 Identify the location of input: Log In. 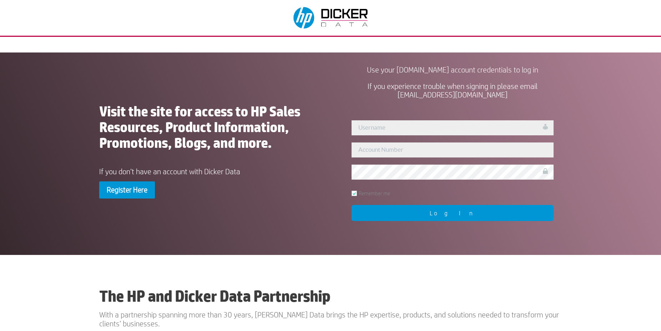
(453, 213).